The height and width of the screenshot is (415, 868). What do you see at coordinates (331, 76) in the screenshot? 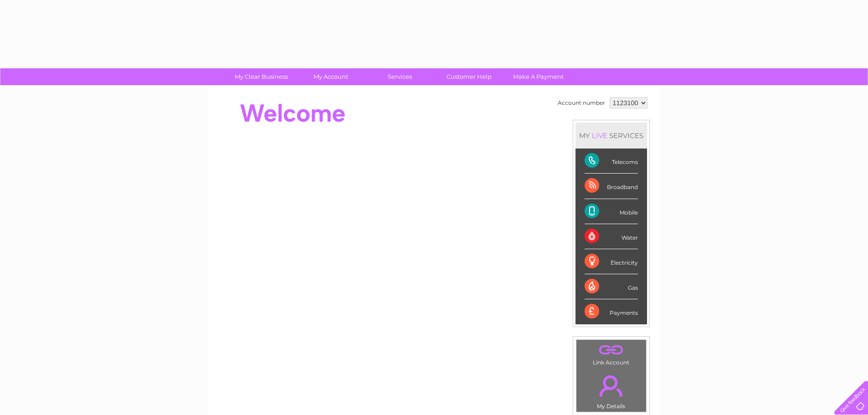
I see `a: My Account` at bounding box center [331, 76].